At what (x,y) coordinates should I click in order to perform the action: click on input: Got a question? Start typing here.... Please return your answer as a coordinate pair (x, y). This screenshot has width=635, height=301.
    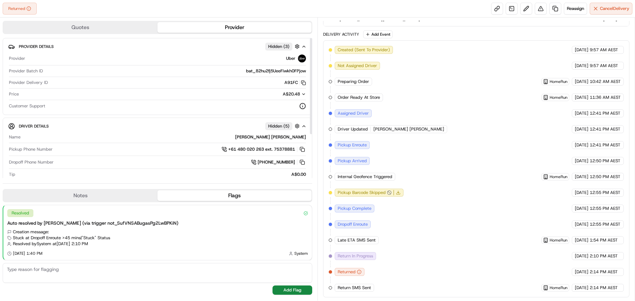
    Looking at the image, I should click on (68, 46).